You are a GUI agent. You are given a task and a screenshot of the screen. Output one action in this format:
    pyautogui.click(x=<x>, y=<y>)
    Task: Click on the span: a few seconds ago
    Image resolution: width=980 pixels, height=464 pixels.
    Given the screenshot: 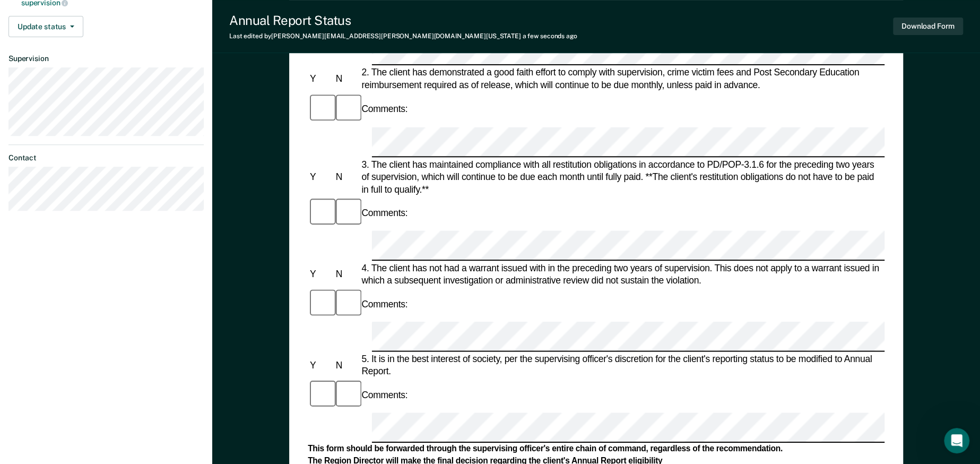 What is the action you would take?
    pyautogui.click(x=550, y=36)
    